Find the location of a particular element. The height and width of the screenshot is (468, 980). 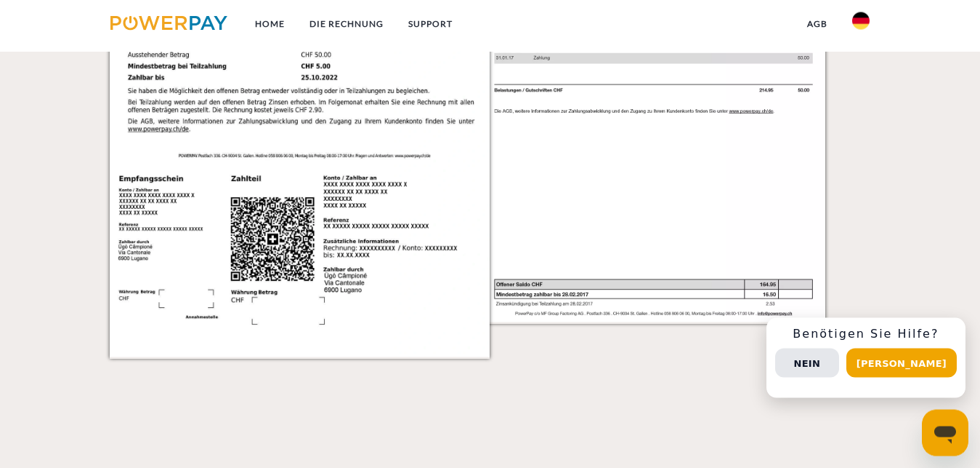

button: Nein is located at coordinates (807, 362).